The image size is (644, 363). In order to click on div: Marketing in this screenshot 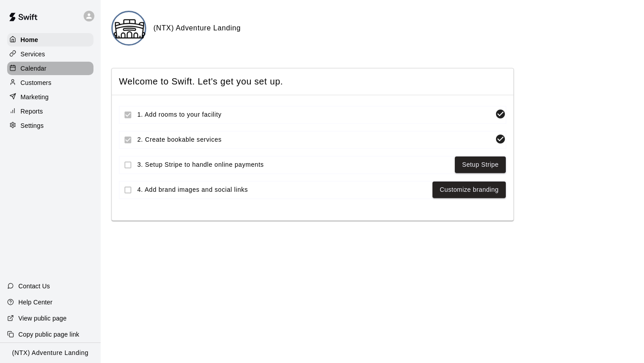, I will do `click(50, 97)`.